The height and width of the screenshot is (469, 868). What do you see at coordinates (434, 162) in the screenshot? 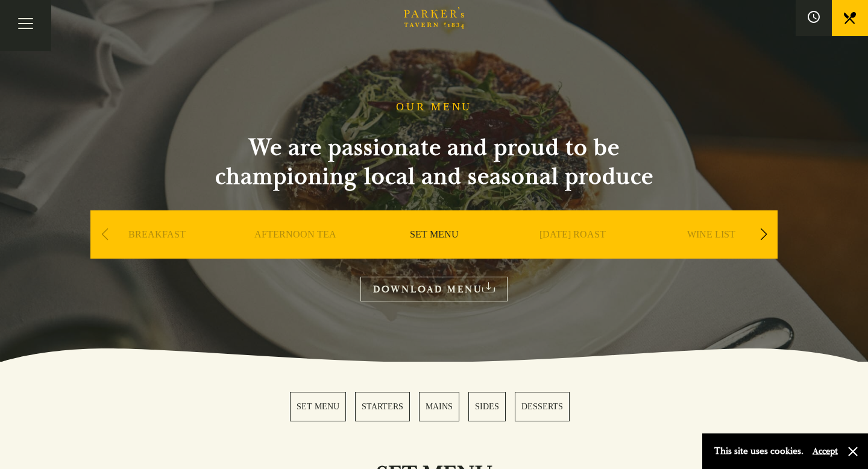
I see `h2: We are passionate and proud to be championing local and seasonal produce` at bounding box center [434, 162].